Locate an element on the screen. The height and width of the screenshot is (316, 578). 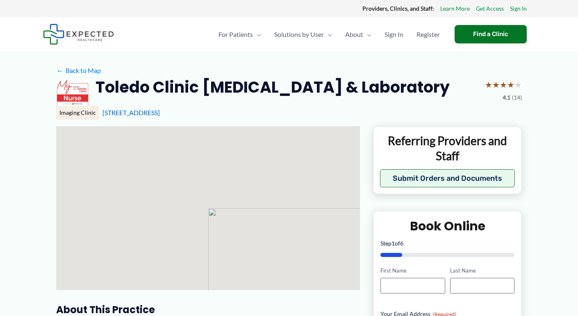
h2: Book Online is located at coordinates (447, 226).